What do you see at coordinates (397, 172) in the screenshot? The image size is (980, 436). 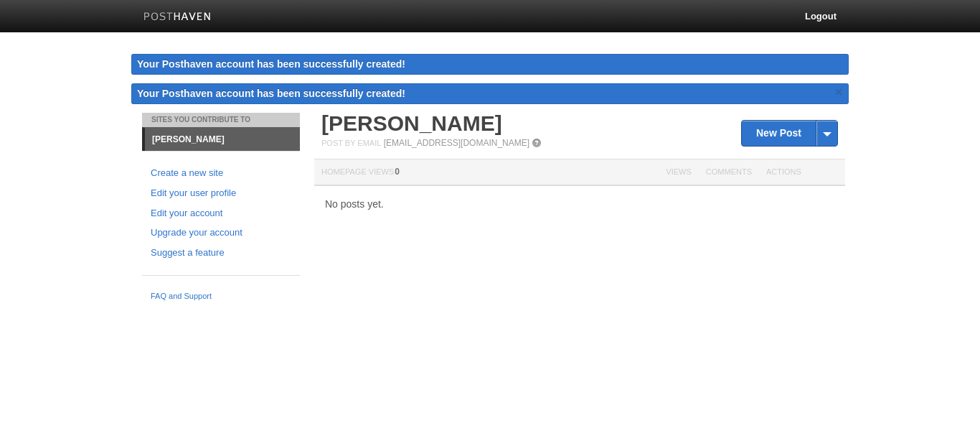 I see `span: 0` at bounding box center [397, 172].